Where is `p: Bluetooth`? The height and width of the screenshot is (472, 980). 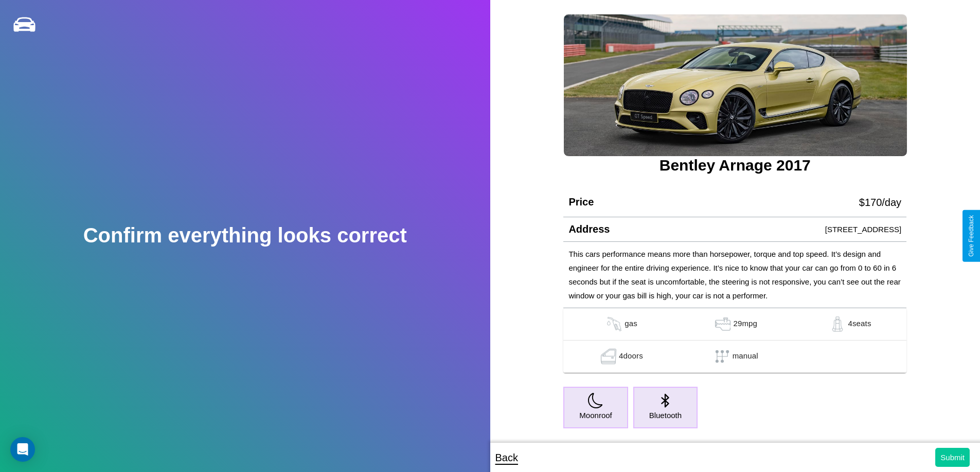
p: Bluetooth is located at coordinates (665, 416).